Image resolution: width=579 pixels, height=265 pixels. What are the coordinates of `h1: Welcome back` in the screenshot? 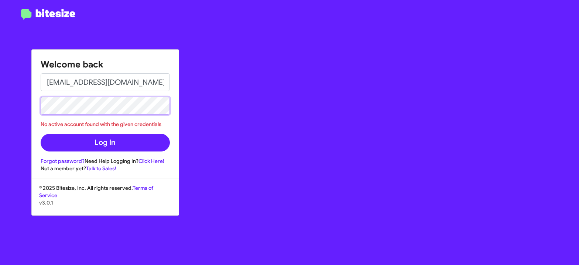 It's located at (105, 65).